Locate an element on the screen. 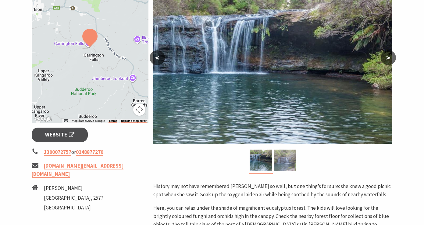 This screenshot has width=424, height=225. a: Website is located at coordinates (60, 135).